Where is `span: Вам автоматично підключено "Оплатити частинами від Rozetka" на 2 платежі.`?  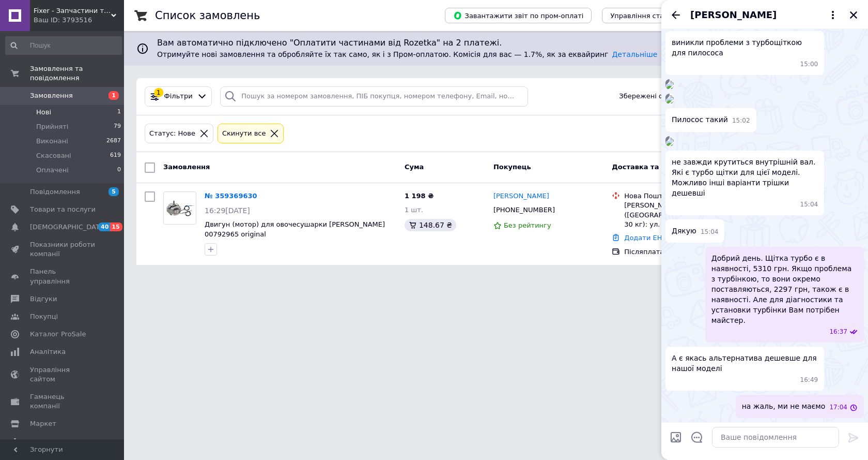
span: Вам автоматично підключено "Оплатити частинами від Rozetka" на 2 платежі. is located at coordinates (496, 43).